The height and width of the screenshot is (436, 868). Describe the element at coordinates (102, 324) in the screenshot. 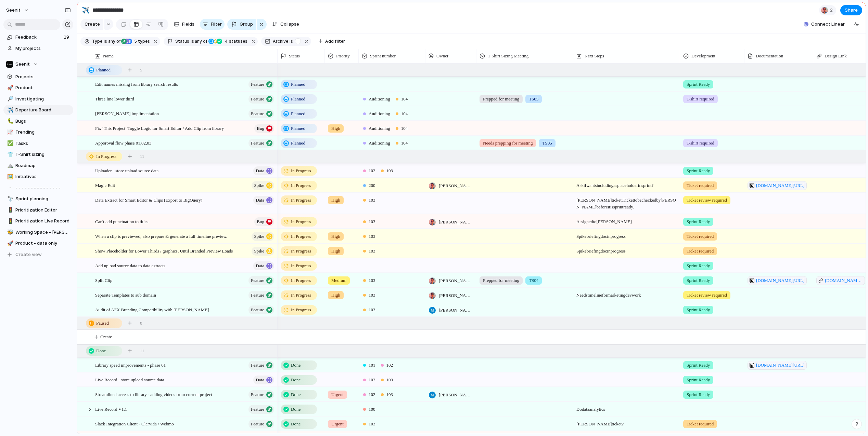

I see `span: Paused` at that location.